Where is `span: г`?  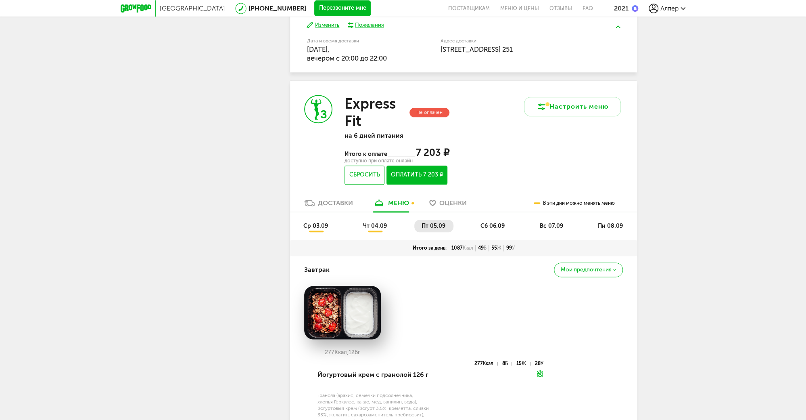 span: г is located at coordinates (359, 352).